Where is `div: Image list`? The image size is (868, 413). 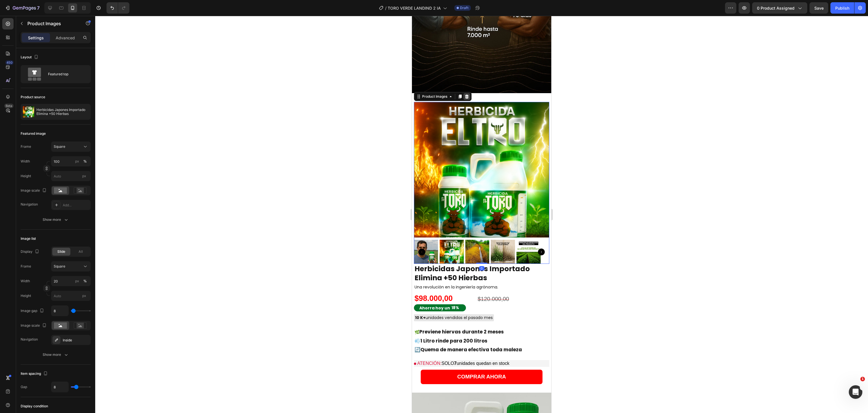 div: Image list is located at coordinates (28, 238).